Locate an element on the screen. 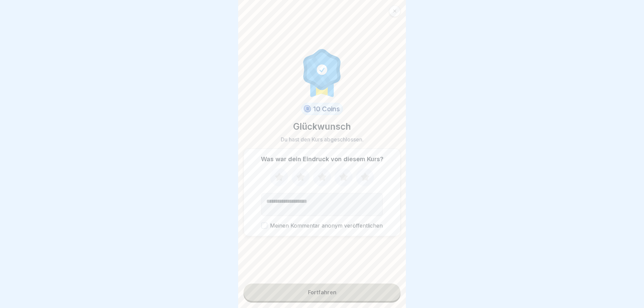 The width and height of the screenshot is (644, 308). img: completion.svg is located at coordinates (322, 72).